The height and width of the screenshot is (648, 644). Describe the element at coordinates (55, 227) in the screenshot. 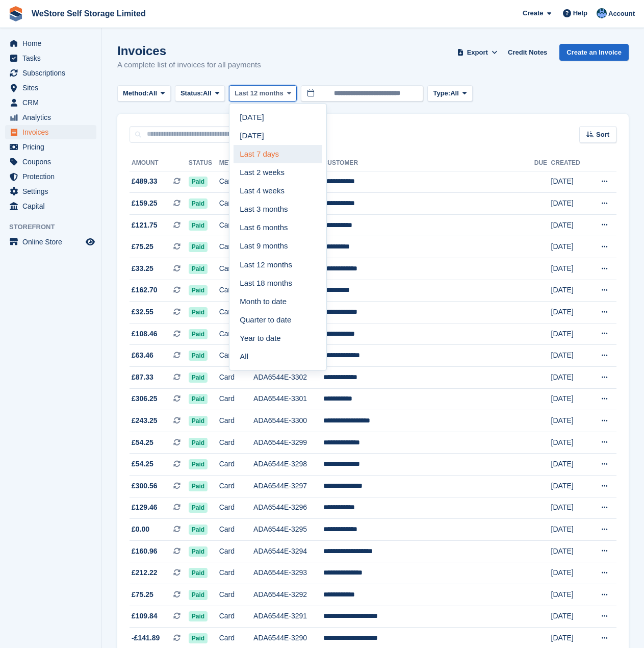

I see `span: Storefront` at that location.